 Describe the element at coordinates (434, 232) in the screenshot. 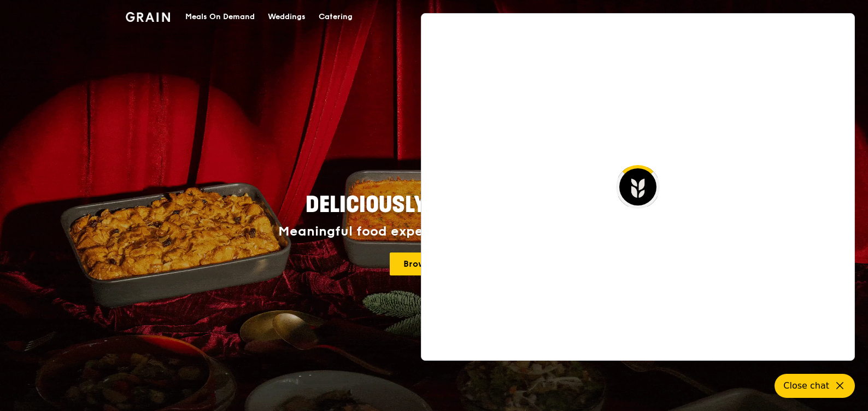

I see `div: Meaningful food experiences for any occasion.` at that location.